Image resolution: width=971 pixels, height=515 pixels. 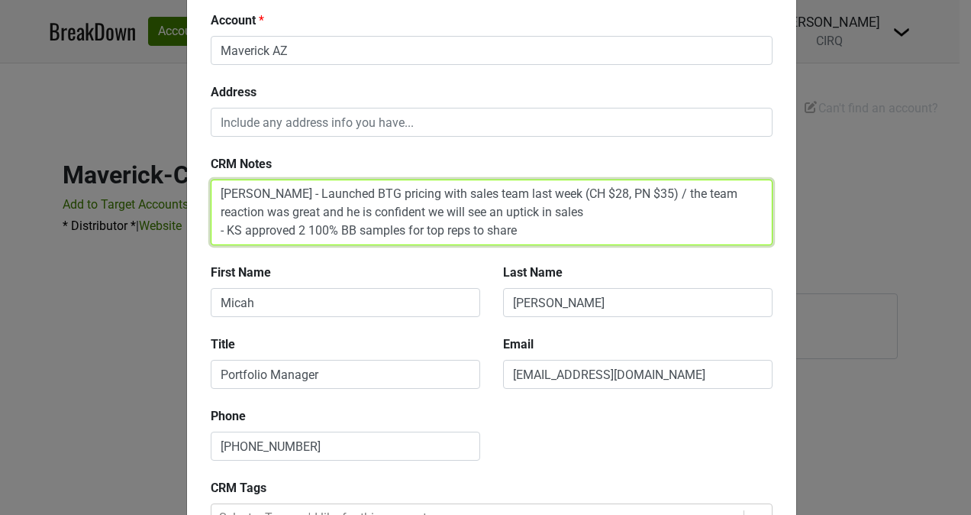 I want to click on b: Email, so click(x=519, y=344).